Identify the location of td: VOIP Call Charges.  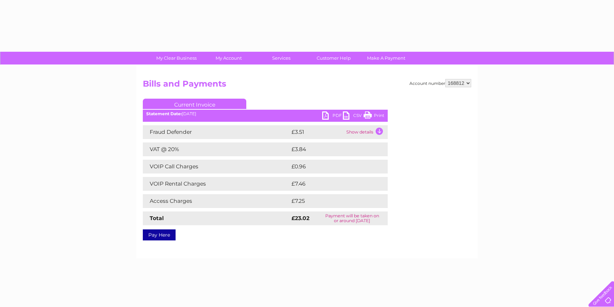
(216, 166).